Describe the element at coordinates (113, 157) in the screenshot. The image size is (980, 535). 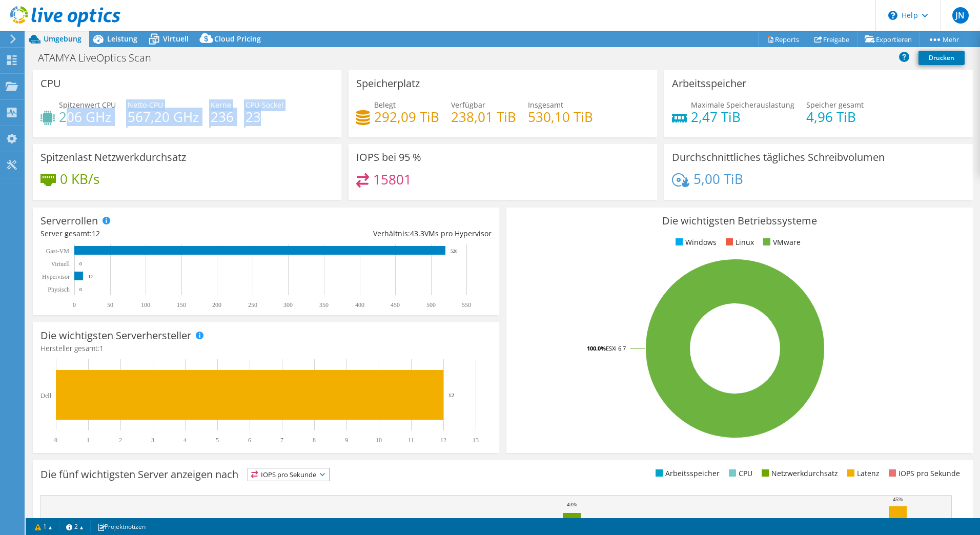
I see `h3: Spitzenlast Netzwerkdurchsatz` at that location.